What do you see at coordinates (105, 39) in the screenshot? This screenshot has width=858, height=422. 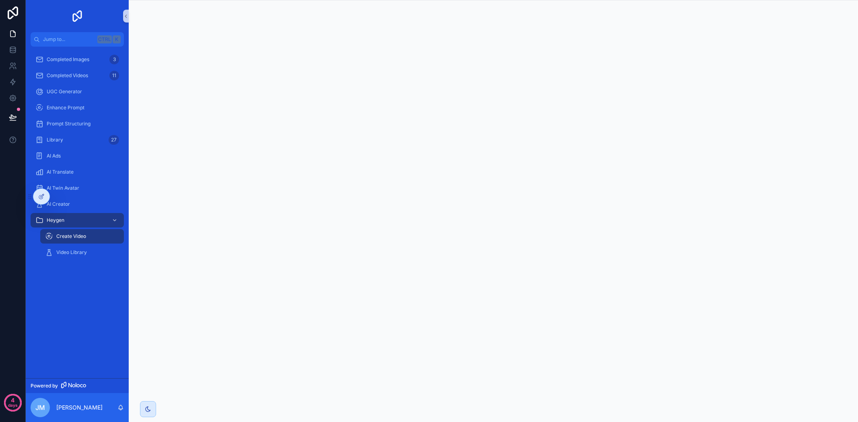 I see `span: Ctrl` at bounding box center [105, 39].